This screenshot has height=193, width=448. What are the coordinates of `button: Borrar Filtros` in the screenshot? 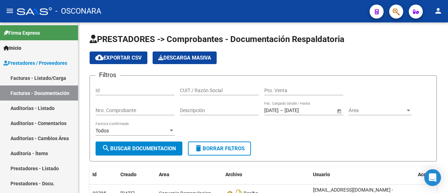 It's located at (219, 148).